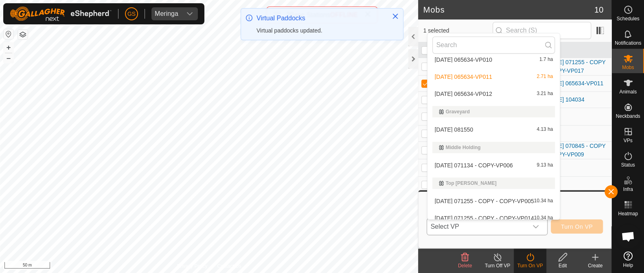  What do you see at coordinates (628, 19) in the screenshot?
I see `span: Schedules` at bounding box center [628, 19].